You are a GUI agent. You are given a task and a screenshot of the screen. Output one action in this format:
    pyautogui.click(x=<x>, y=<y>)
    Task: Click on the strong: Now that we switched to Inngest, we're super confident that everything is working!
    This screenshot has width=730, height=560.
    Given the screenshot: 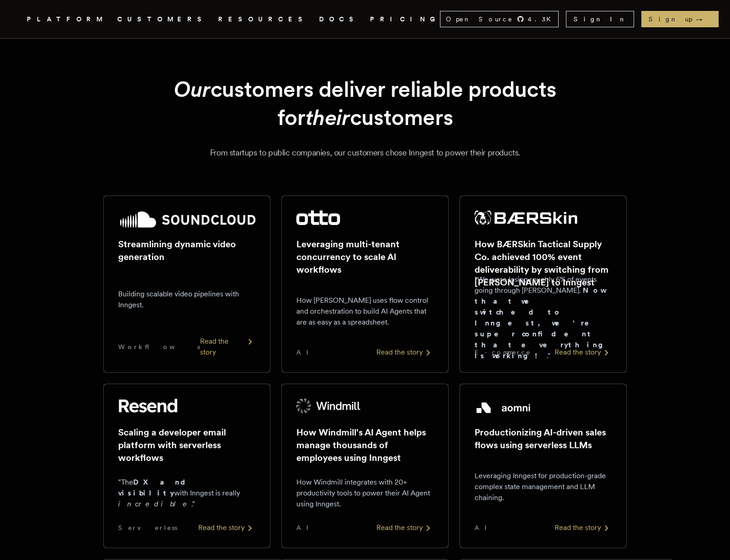 What is the action you would take?
    pyautogui.click(x=542, y=323)
    